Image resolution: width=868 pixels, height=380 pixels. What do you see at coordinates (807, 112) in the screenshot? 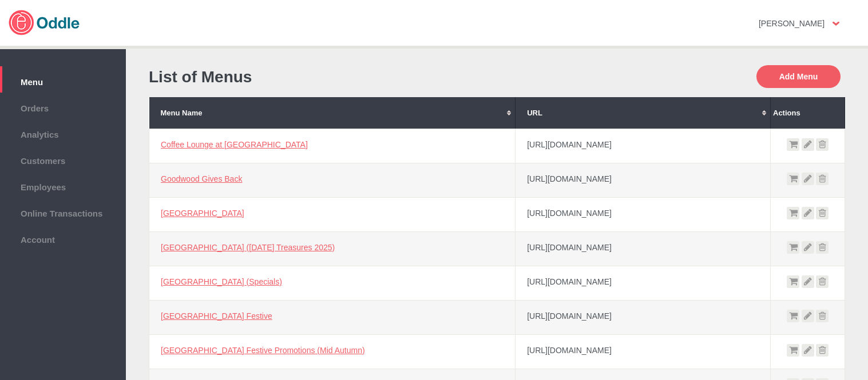
I see `div: Actions` at bounding box center [807, 112].